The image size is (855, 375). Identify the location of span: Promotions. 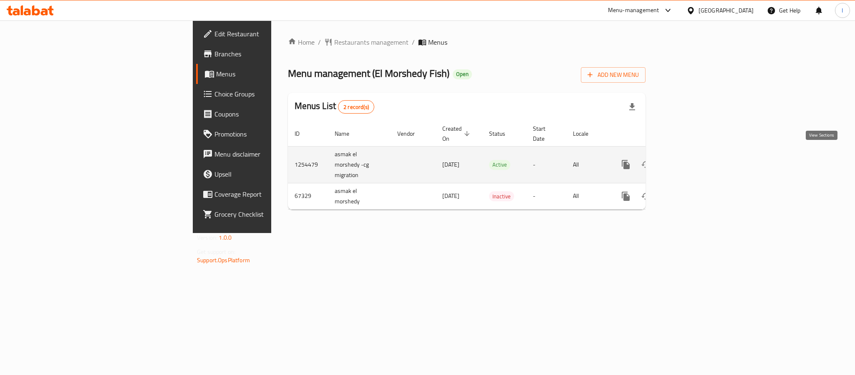
(272, 134).